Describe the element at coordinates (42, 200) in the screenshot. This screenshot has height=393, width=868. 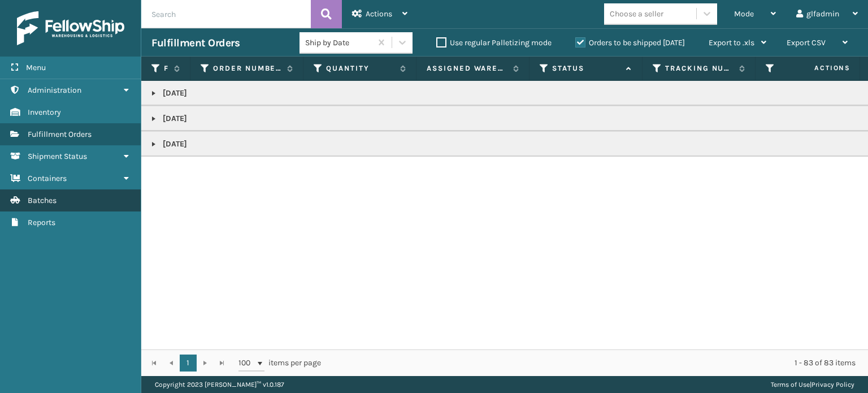
I see `span: Batches` at that location.